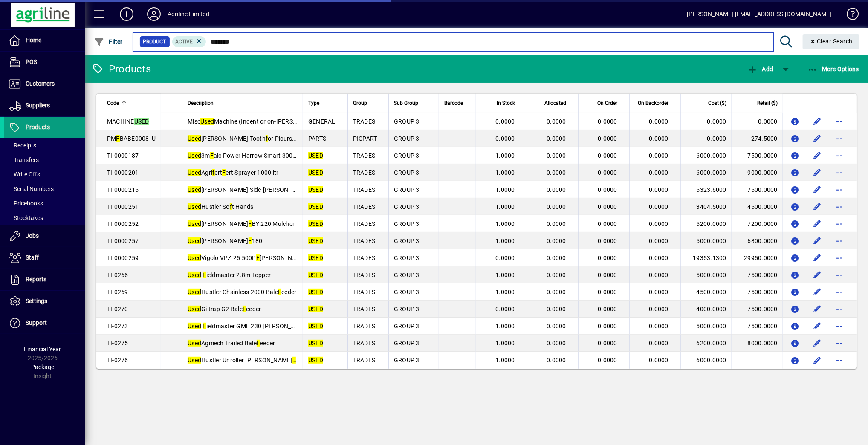 This screenshot has width=868, height=445. Describe the element at coordinates (757, 173) in the screenshot. I see `td: 9000.0000` at that location.